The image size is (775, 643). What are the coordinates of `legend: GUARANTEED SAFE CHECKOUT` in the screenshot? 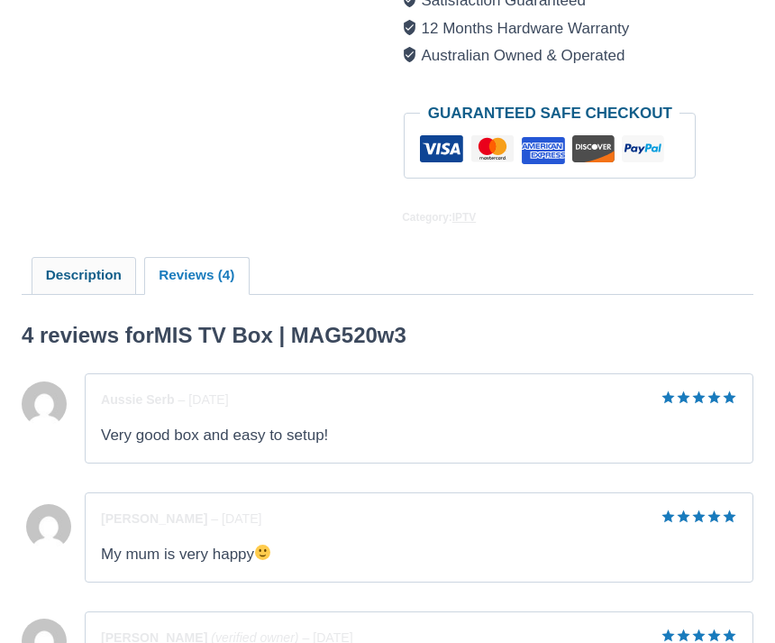 It's located at (550, 113).